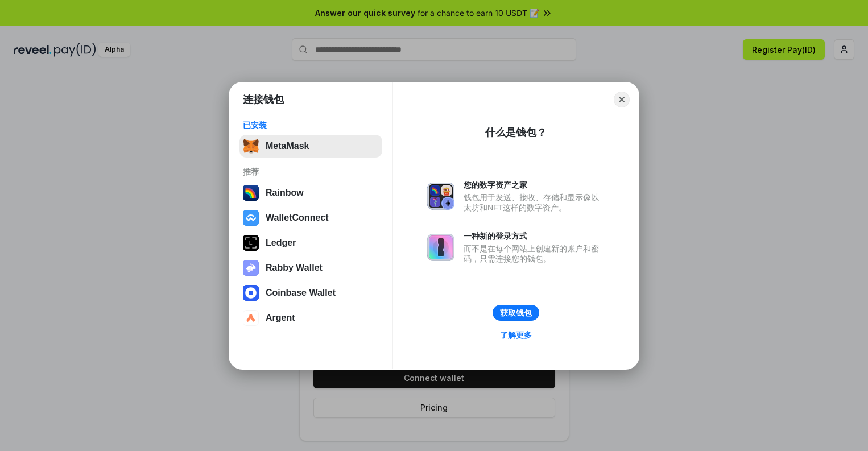  What do you see at coordinates (280, 318) in the screenshot?
I see `div: Argent` at bounding box center [280, 318].